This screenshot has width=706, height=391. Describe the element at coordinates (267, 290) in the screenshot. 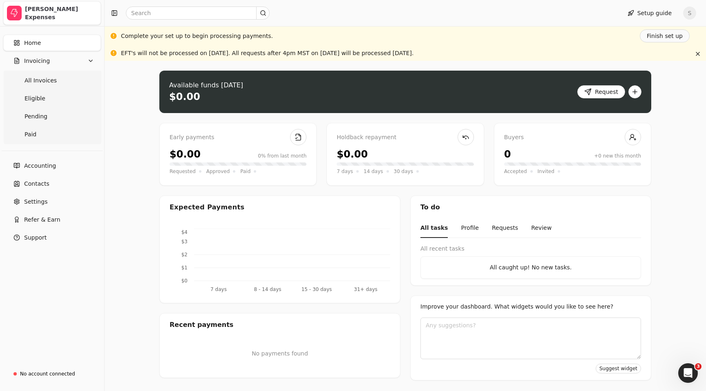

I see `tspan: 8 - 14 days` at that location.